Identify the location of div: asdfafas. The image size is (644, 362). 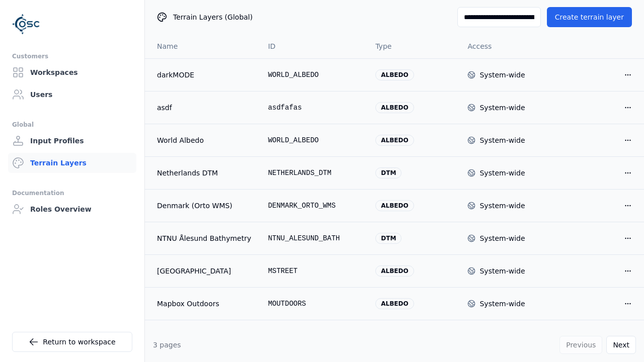
(314, 107).